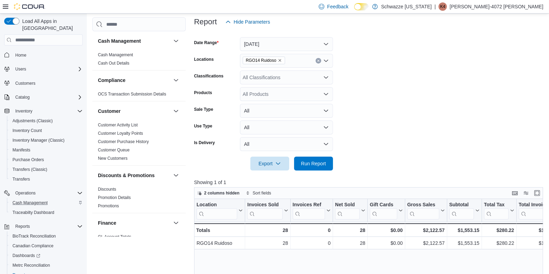 The width and height of the screenshot is (549, 274). Describe the element at coordinates (123, 142) in the screenshot. I see `span: Customer Purchase History` at that location.